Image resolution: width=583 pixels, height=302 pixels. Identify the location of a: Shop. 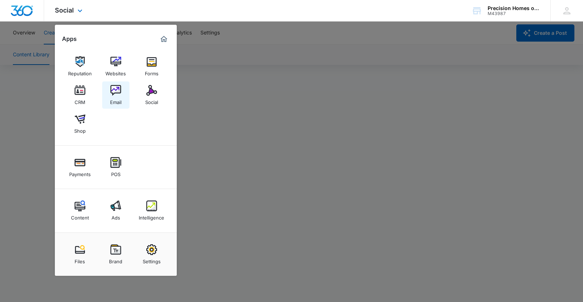
(80, 124).